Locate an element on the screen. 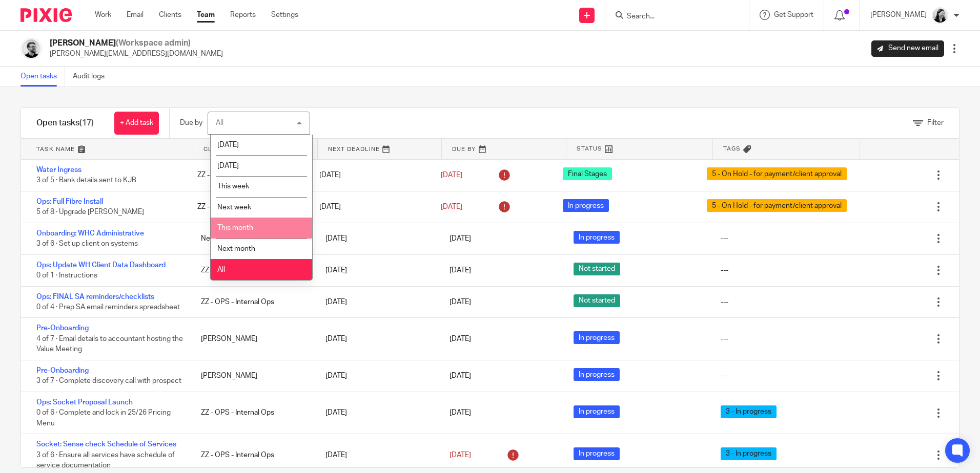 The height and width of the screenshot is (473, 980). span: Tags is located at coordinates (732, 149).